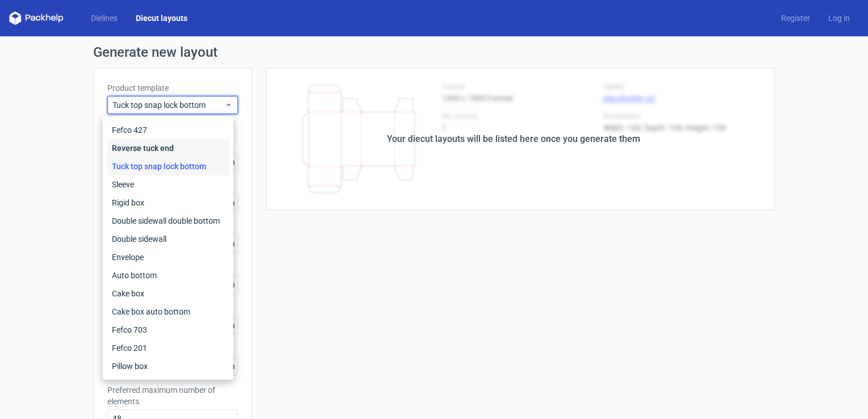 This screenshot has width=868, height=419. What do you see at coordinates (168, 257) in the screenshot?
I see `div: Envelope` at bounding box center [168, 257].